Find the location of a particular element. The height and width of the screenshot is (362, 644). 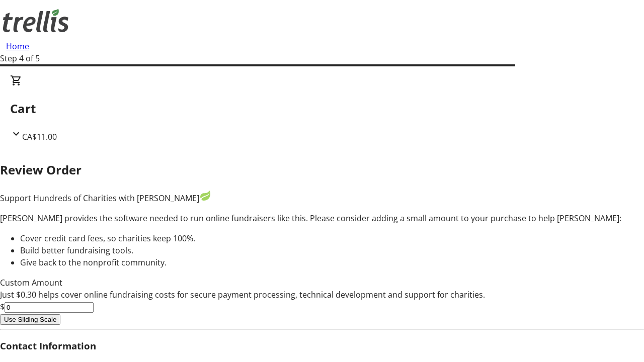

span: CA$11.00 is located at coordinates (39, 137).